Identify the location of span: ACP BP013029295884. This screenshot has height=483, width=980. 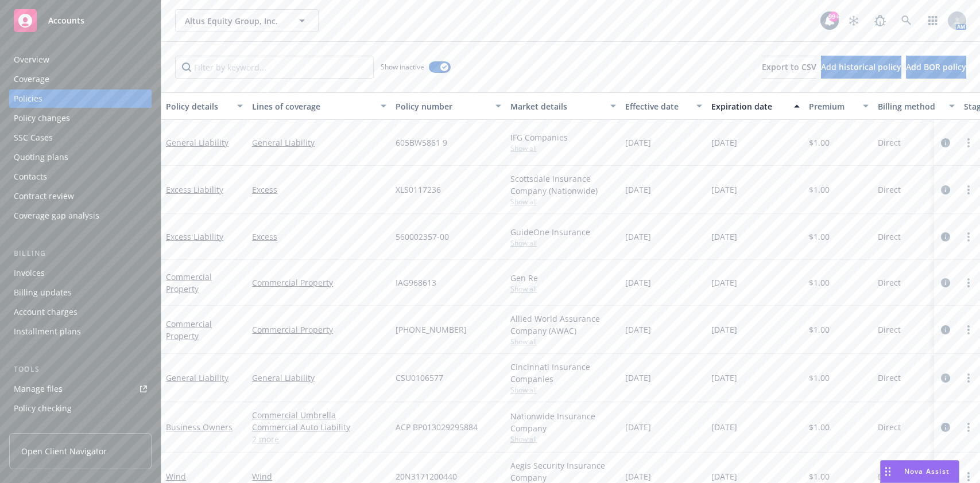
(436, 427).